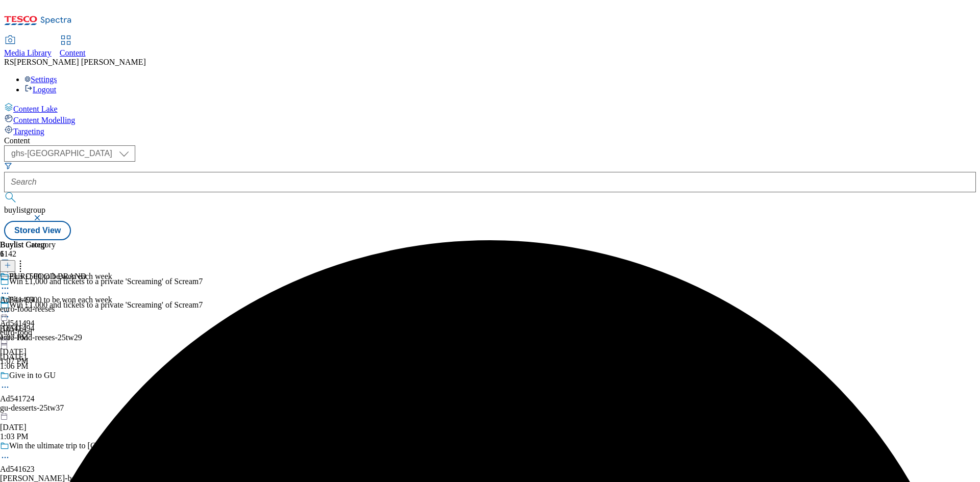 The width and height of the screenshot is (980, 482). What do you see at coordinates (490, 109) in the screenshot?
I see `a: Content Lake` at bounding box center [490, 109].